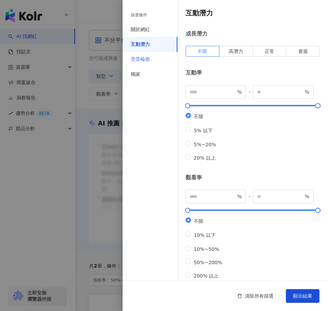  What do you see at coordinates (236, 51) in the screenshot?
I see `span: 高潛力` at bounding box center [236, 51].